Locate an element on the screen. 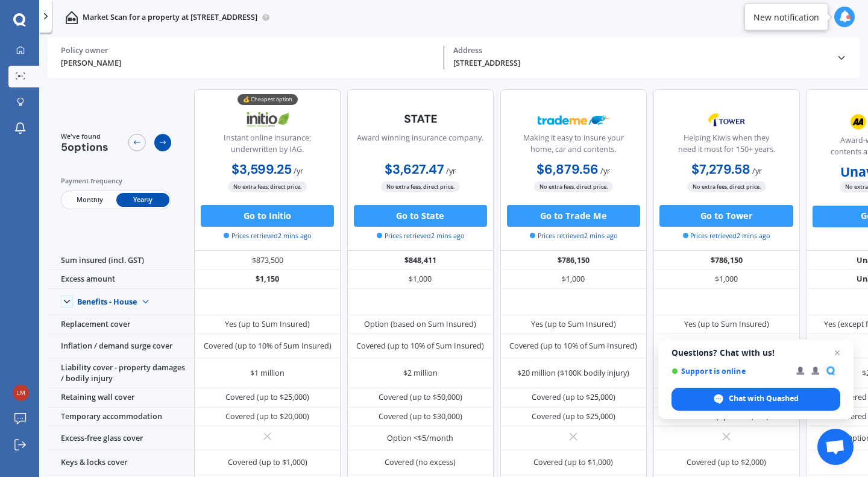 This screenshot has height=477, width=868. div: Covered (up to $2,000) is located at coordinates (726, 463).